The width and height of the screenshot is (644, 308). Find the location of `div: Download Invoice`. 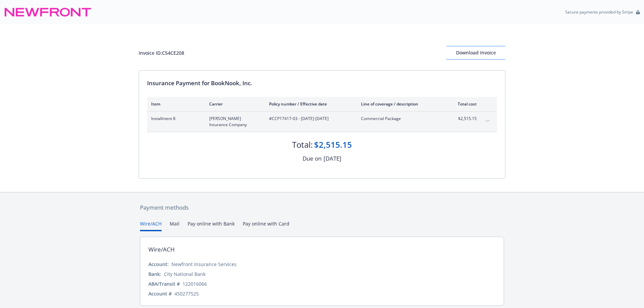

div: Download Invoice is located at coordinates (475, 52).